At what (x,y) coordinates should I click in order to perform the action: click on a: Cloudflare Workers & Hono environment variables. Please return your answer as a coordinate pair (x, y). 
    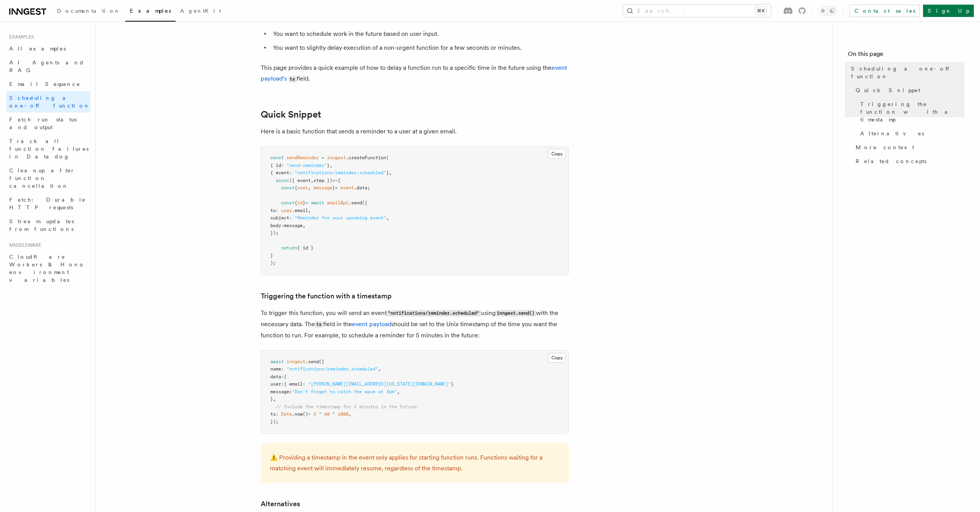
    Looking at the image, I should click on (48, 268).